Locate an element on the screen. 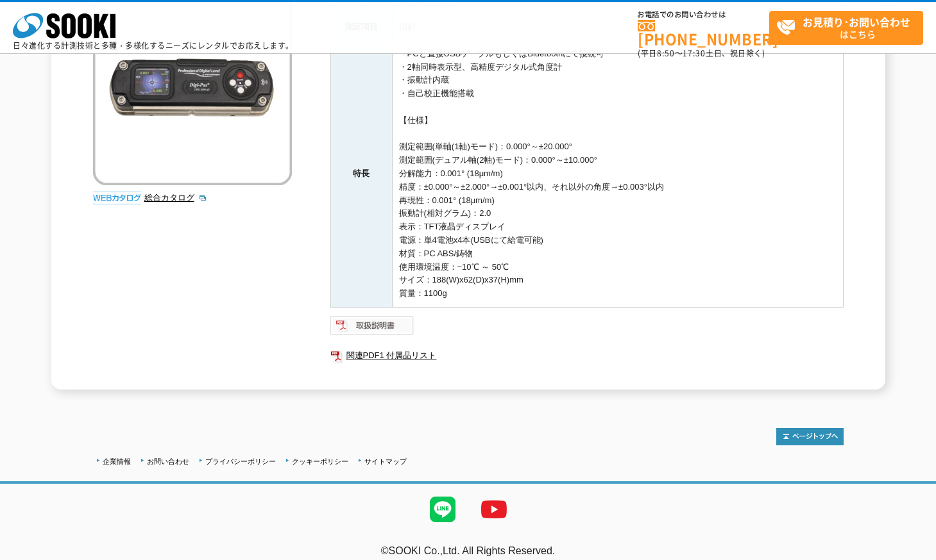 The width and height of the screenshot is (936, 560). a: お見積り･お問い合わせはこちら is located at coordinates (846, 28).